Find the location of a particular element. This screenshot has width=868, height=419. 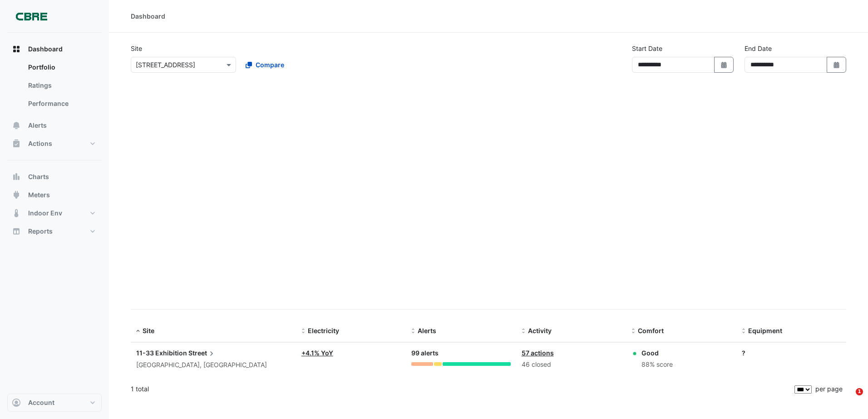

a: Portfolio is located at coordinates (62, 67).